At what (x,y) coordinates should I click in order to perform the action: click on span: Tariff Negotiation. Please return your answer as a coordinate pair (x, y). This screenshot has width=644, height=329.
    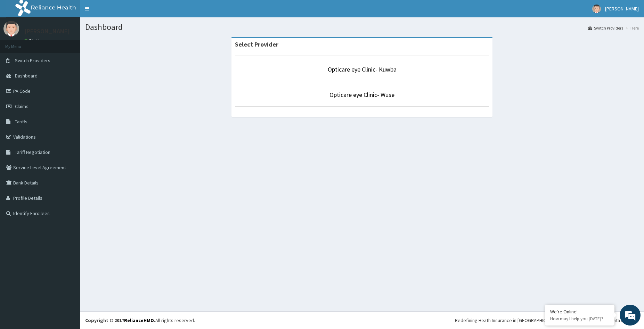
    Looking at the image, I should click on (33, 152).